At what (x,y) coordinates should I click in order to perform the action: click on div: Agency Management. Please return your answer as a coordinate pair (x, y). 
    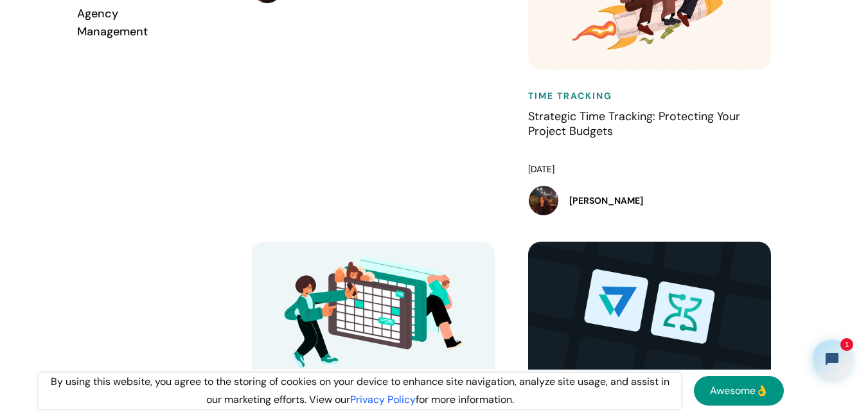
    Looking at the image, I should click on (126, 23).